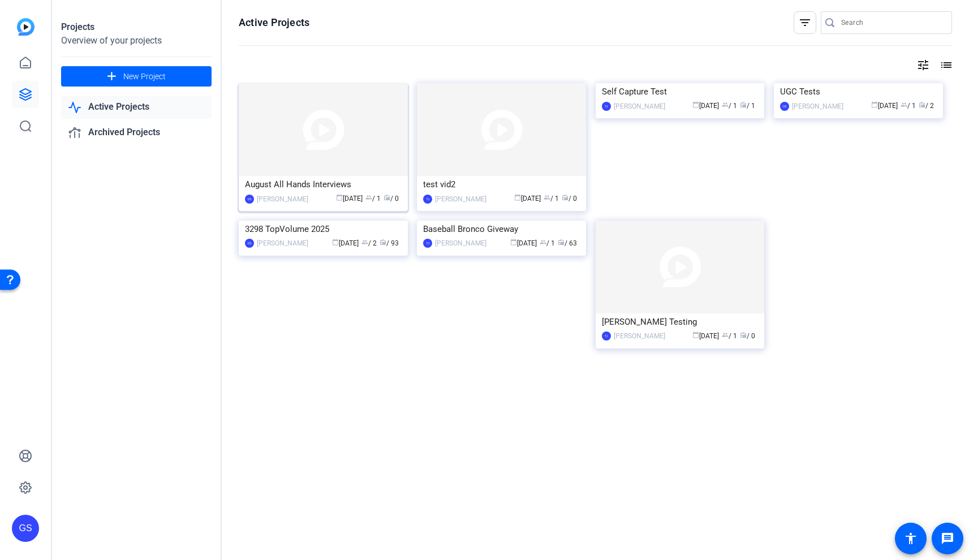  Describe the element at coordinates (924, 65) in the screenshot. I see `mat-icon: tune` at that location.